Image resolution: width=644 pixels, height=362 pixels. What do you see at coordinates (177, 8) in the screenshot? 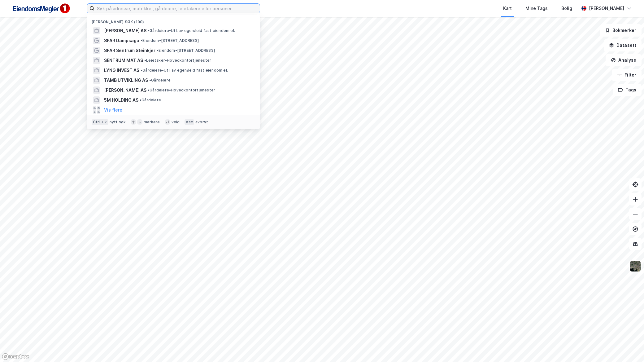
I see `input: Søk på adresse, matrikkel, gårdeiere, leietakere eller personer` at bounding box center [177, 8].